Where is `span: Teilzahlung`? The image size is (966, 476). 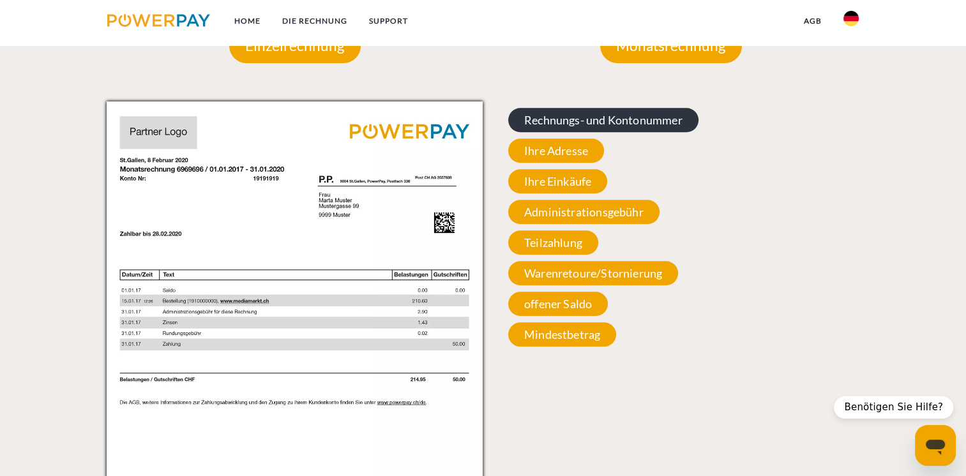 span: Teilzahlung is located at coordinates (553, 243).